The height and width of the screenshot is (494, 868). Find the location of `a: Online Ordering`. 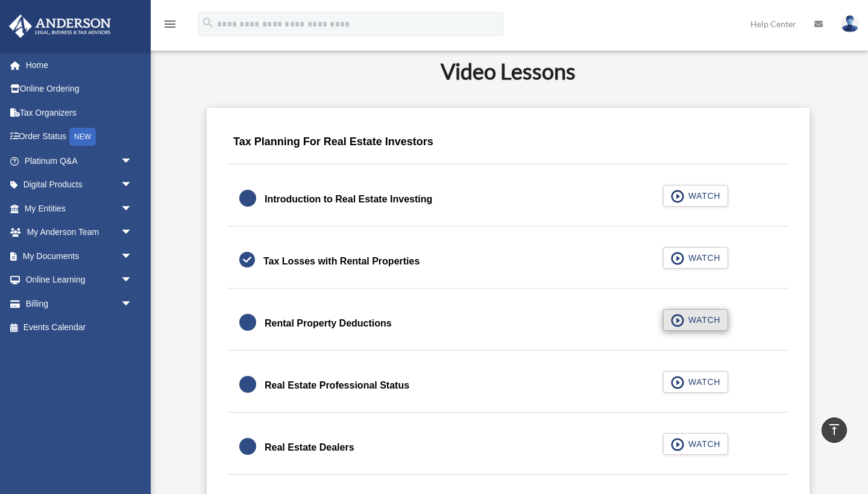

a: Online Ordering is located at coordinates (80, 89).